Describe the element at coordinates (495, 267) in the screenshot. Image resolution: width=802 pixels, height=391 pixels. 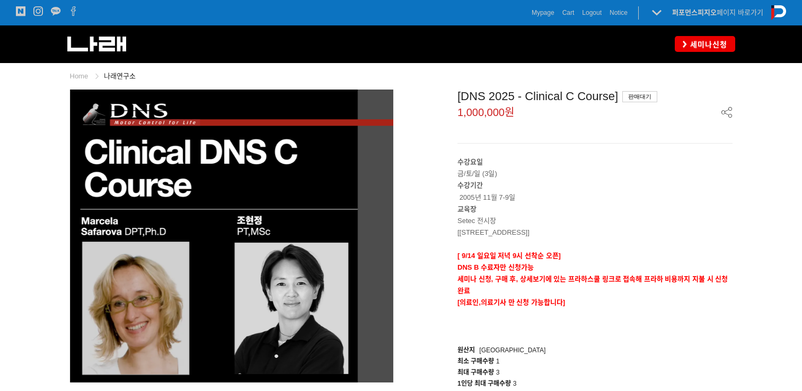
I see `strong: DNS B 수료자만 신청가능` at that location.